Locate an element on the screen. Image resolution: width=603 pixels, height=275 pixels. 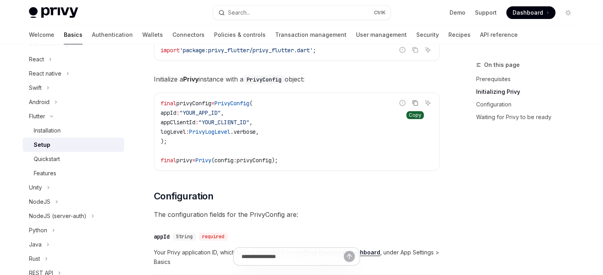
a: Demo is located at coordinates (457, 13).